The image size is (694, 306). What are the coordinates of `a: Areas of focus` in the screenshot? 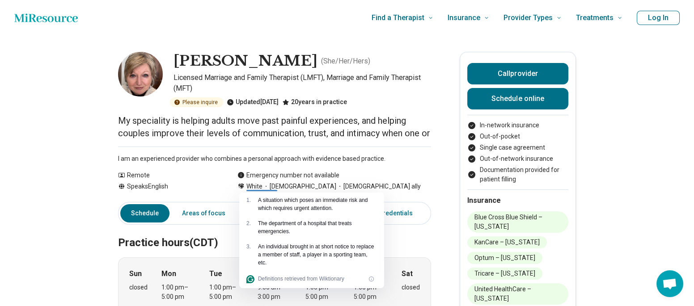 It's located at (204, 213).